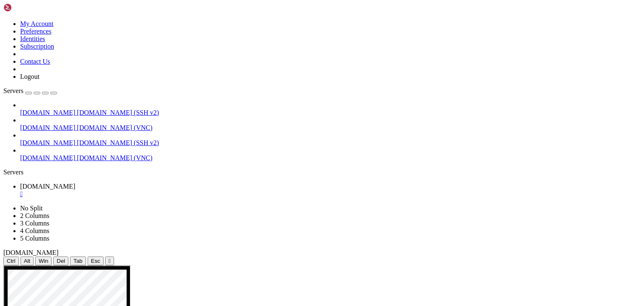  Describe the element at coordinates (27, 261) in the screenshot. I see `button: Alt` at that location.